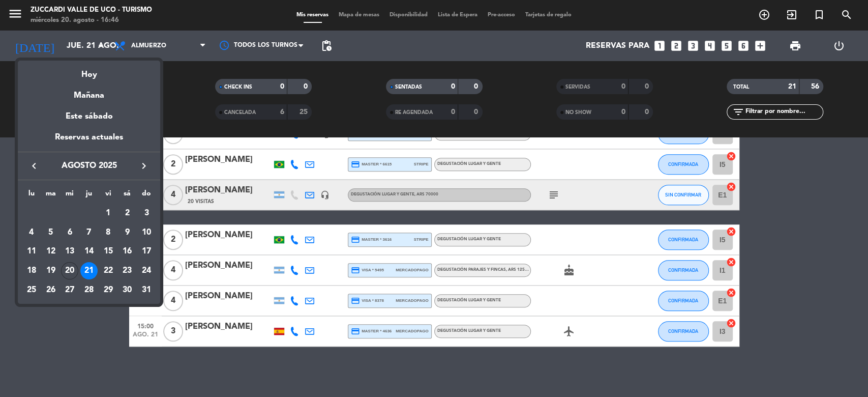  I want to click on div: 11, so click(31, 252).